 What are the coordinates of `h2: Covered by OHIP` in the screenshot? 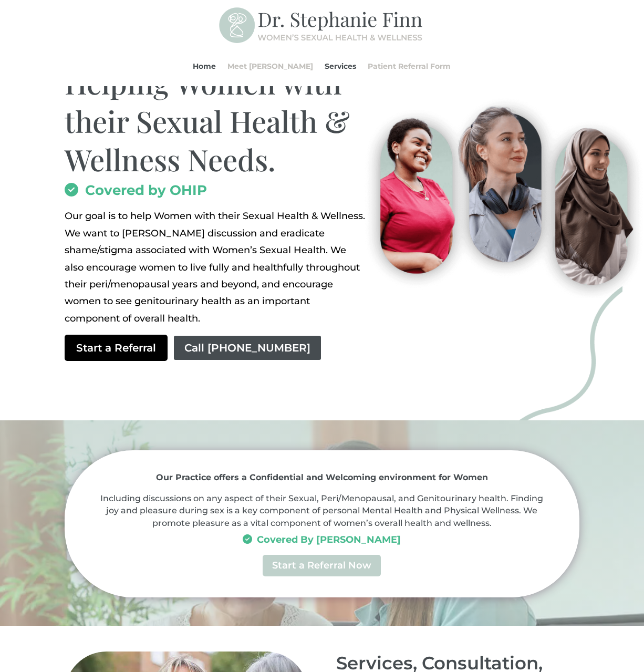 It's located at (216, 193).